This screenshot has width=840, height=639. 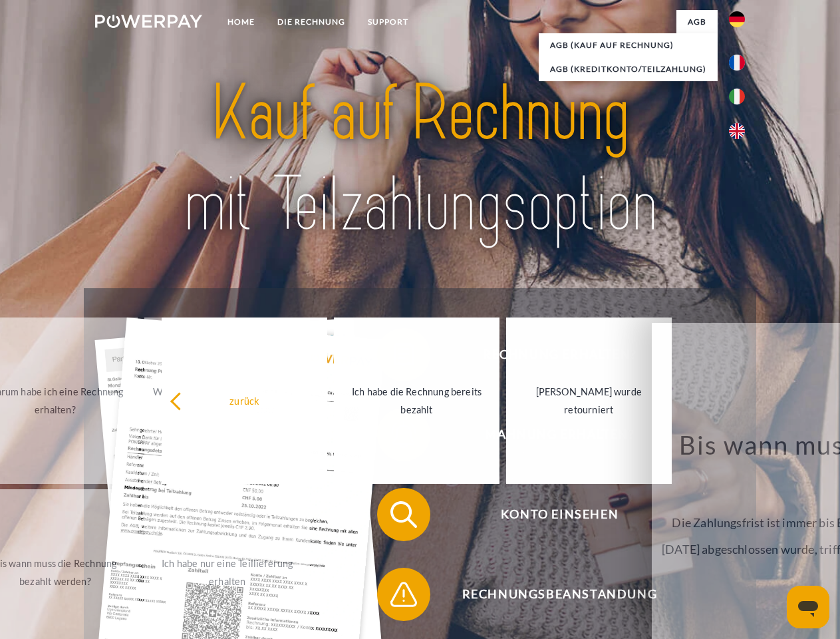 What do you see at coordinates (737, 62) in the screenshot?
I see `img: fr` at bounding box center [737, 62].